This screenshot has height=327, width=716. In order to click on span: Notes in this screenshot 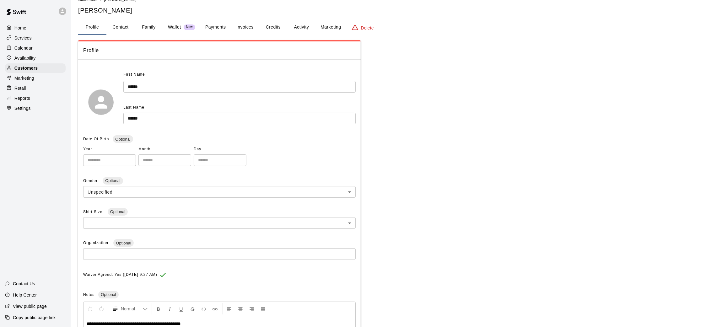, I will do `click(89, 295)`.